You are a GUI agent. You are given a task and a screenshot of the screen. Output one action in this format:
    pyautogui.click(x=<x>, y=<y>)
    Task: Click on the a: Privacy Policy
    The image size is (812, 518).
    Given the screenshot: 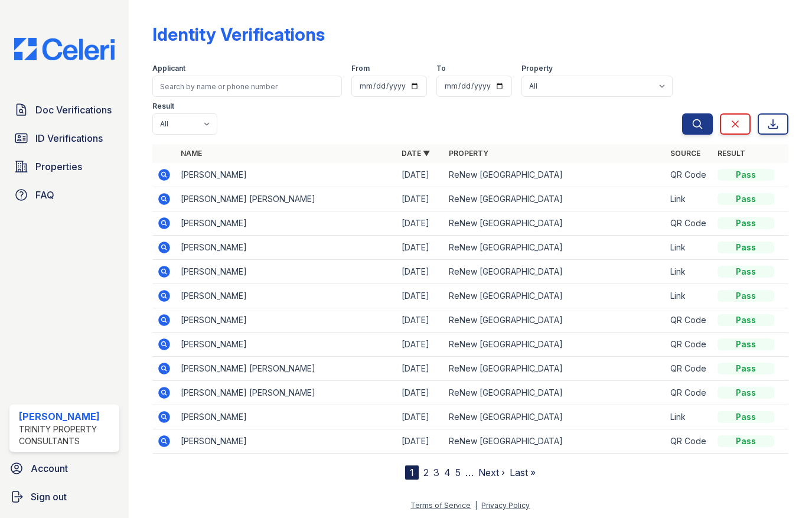 What is the action you would take?
    pyautogui.click(x=506, y=505)
    